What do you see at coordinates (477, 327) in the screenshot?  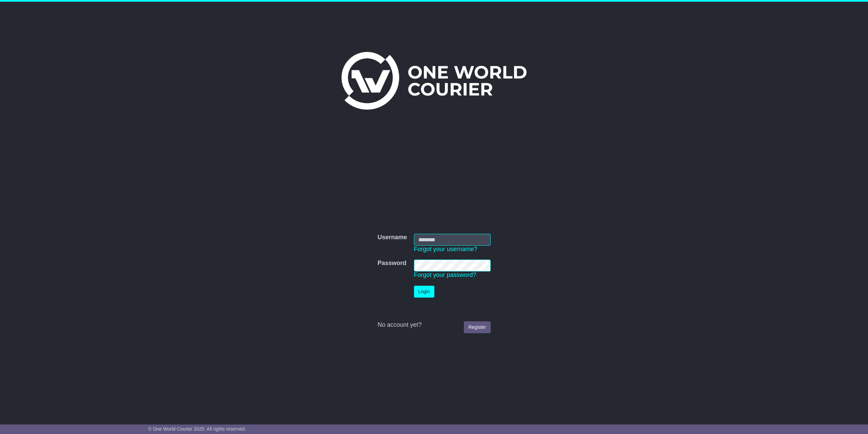 I see `a: Register` at bounding box center [477, 327].